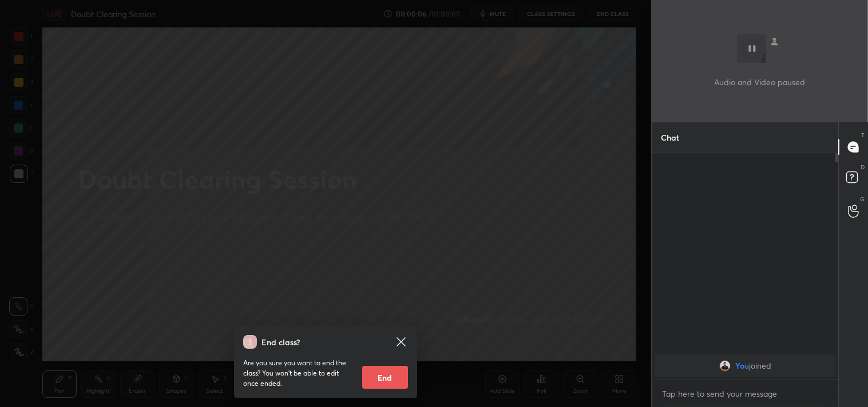 The width and height of the screenshot is (868, 407). I want to click on div: grid, so click(745, 366).